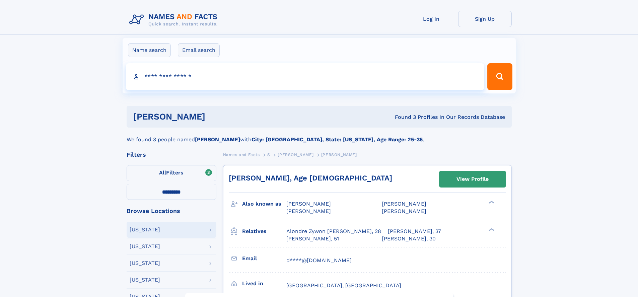  What do you see at coordinates (171, 211) in the screenshot?
I see `div: Browse Locations` at bounding box center [171, 211].